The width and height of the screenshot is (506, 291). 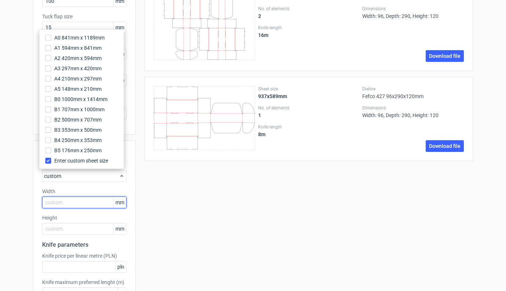 I want to click on div: custom, so click(x=84, y=176).